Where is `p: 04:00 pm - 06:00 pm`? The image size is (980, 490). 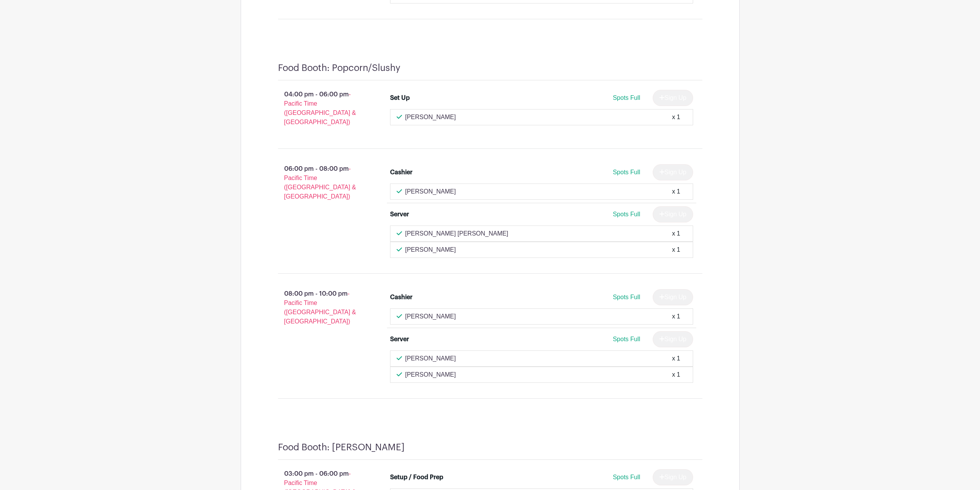 p: 04:00 pm - 06:00 pm is located at coordinates (322, 108).